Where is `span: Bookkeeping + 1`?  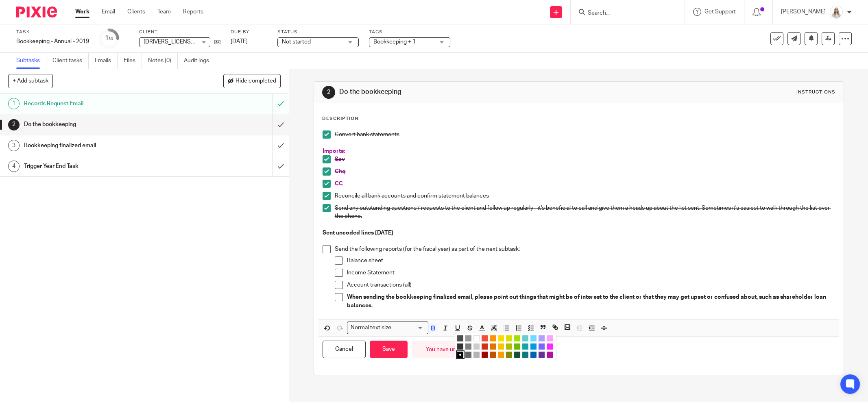
span: Bookkeeping + 1 is located at coordinates (395, 42).